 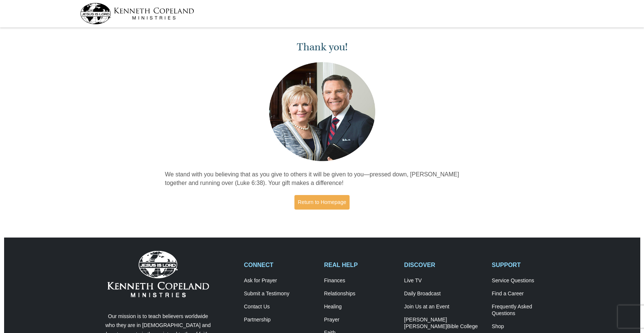 What do you see at coordinates (280, 307) in the screenshot?
I see `a: Contact Us` at bounding box center [280, 307].